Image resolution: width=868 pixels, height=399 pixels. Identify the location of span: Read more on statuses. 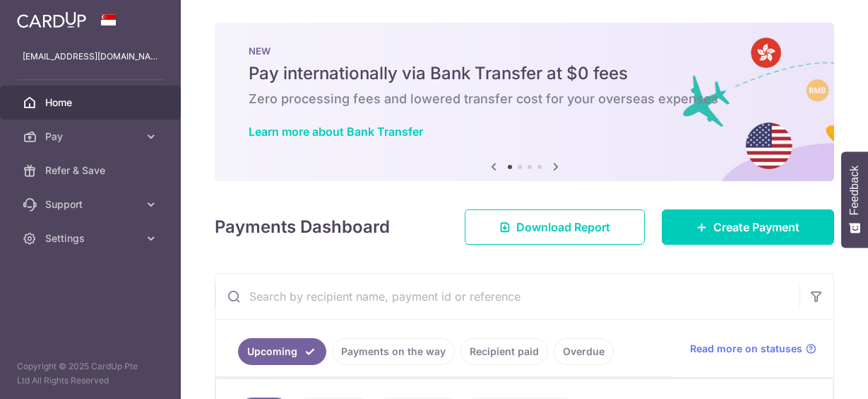
(746, 349).